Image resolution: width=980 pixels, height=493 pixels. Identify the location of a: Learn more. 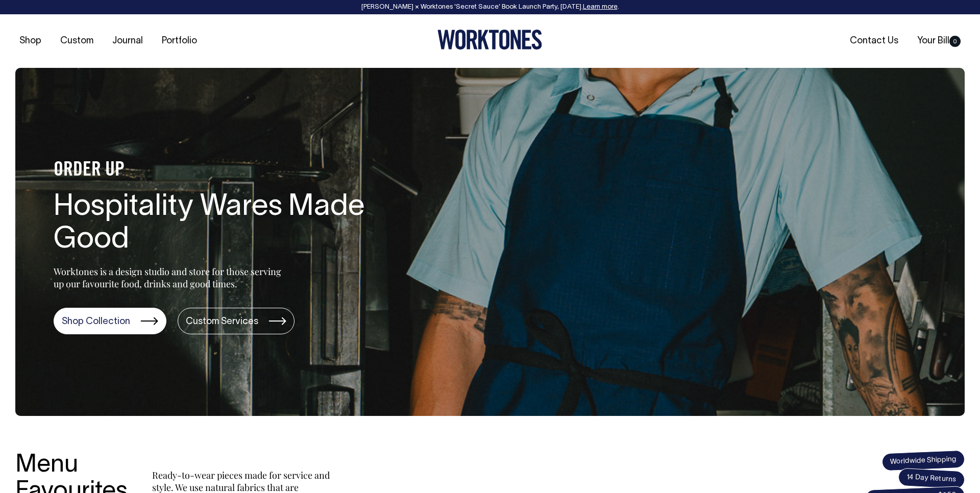
(600, 7).